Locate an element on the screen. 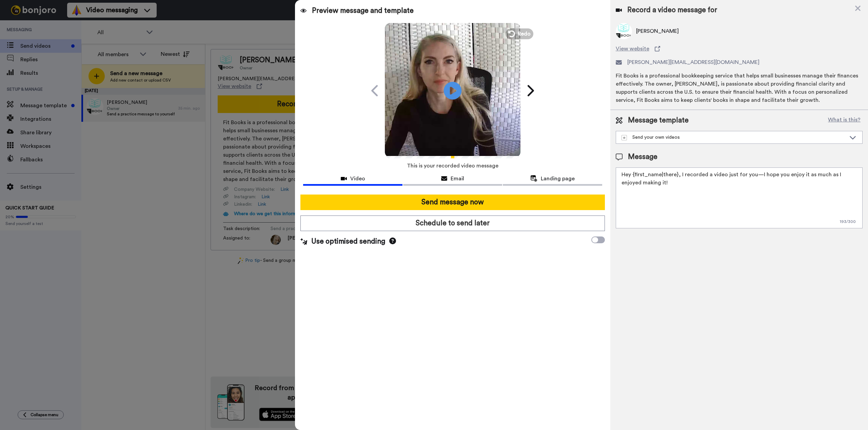  span: This is your recorded video message is located at coordinates (452, 166).